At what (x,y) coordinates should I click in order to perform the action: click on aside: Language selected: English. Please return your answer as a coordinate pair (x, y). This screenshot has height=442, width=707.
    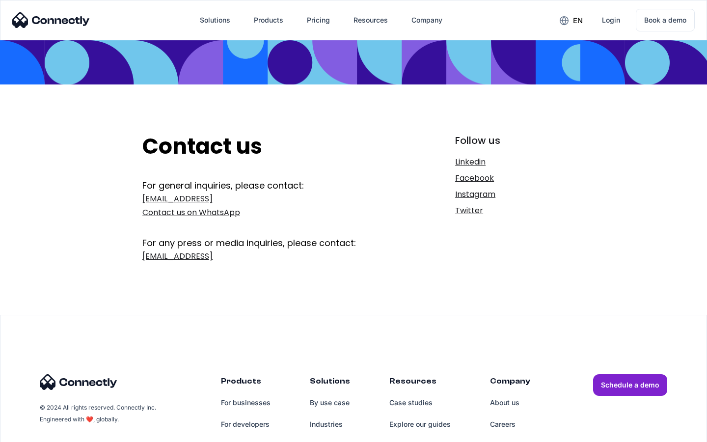
    Looking at the image, I should click on (34, 432).